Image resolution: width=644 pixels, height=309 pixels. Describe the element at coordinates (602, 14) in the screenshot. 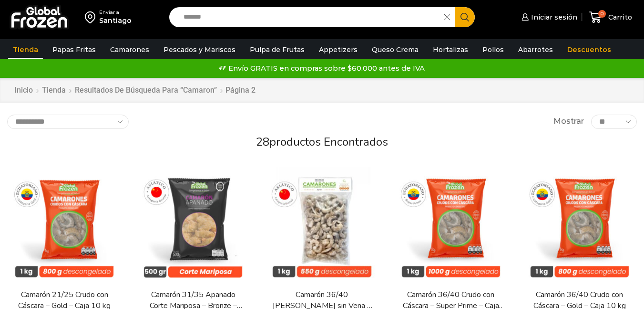

I see `span: 0` at that location.